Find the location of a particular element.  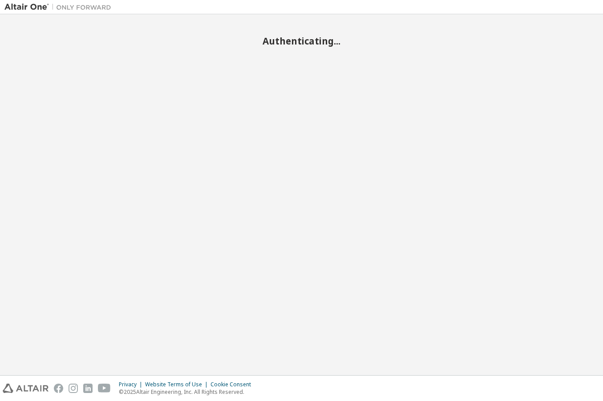

img: facebook.svg is located at coordinates (58, 388).